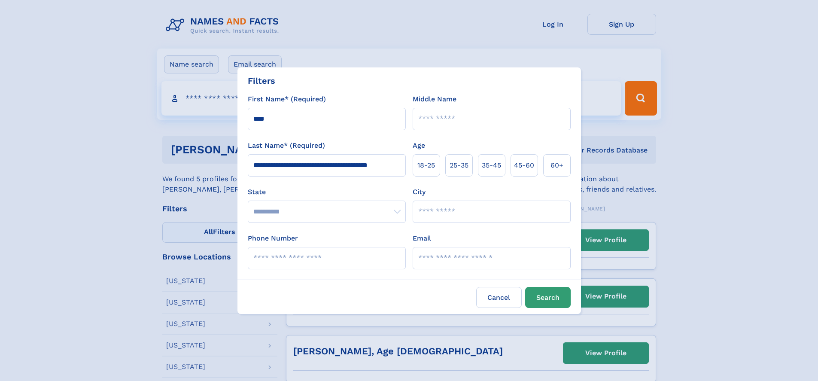  What do you see at coordinates (491, 165) in the screenshot?
I see `span: 35‑45` at bounding box center [491, 165].